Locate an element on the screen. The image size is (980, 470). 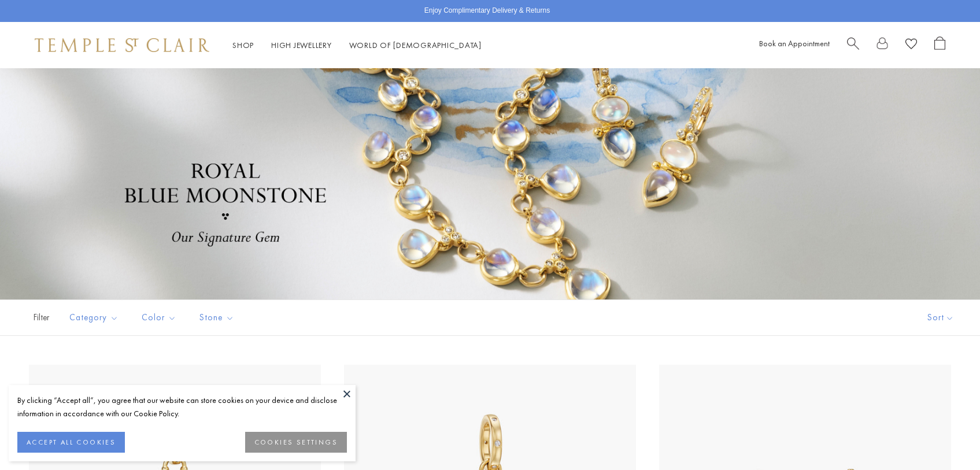
button: ACCEPT ALL COOKIES is located at coordinates (71, 442).